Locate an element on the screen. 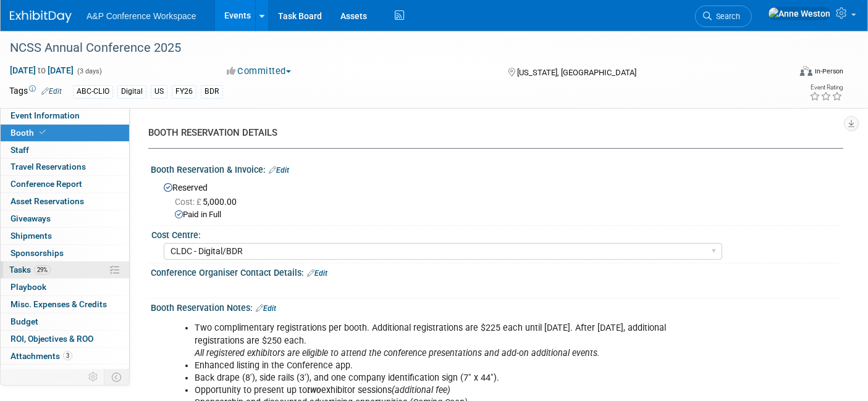  div: Booth Reservation & Invoice: is located at coordinates (497, 169).